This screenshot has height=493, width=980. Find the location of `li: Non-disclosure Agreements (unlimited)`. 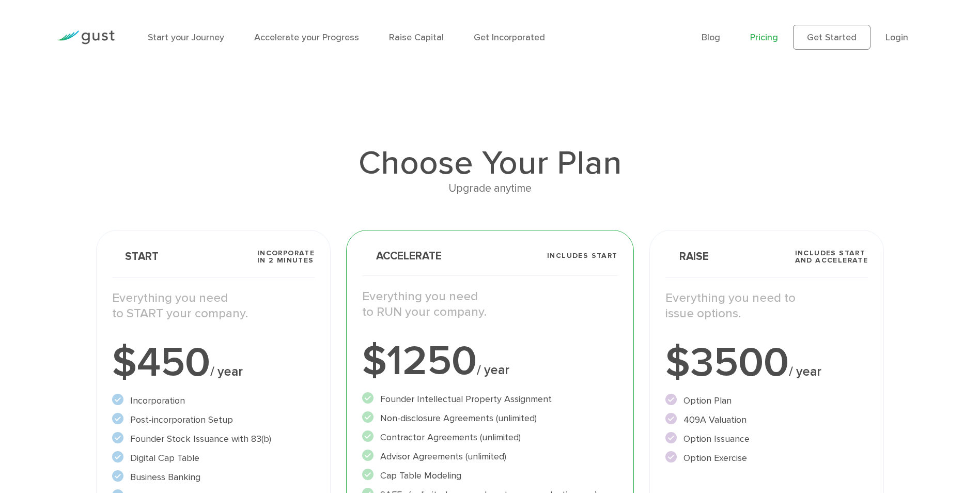

li: Non-disclosure Agreements (unlimited) is located at coordinates (490, 418).